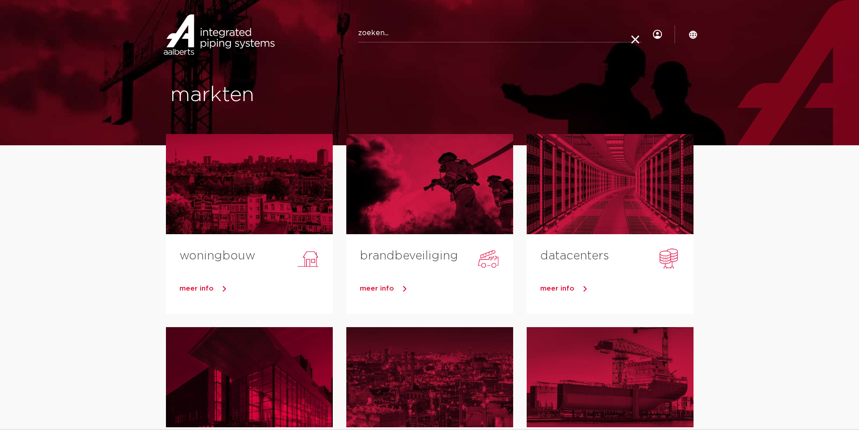 The image size is (859, 430). What do you see at coordinates (500, 33) in the screenshot?
I see `input: zoeken...` at bounding box center [500, 33].